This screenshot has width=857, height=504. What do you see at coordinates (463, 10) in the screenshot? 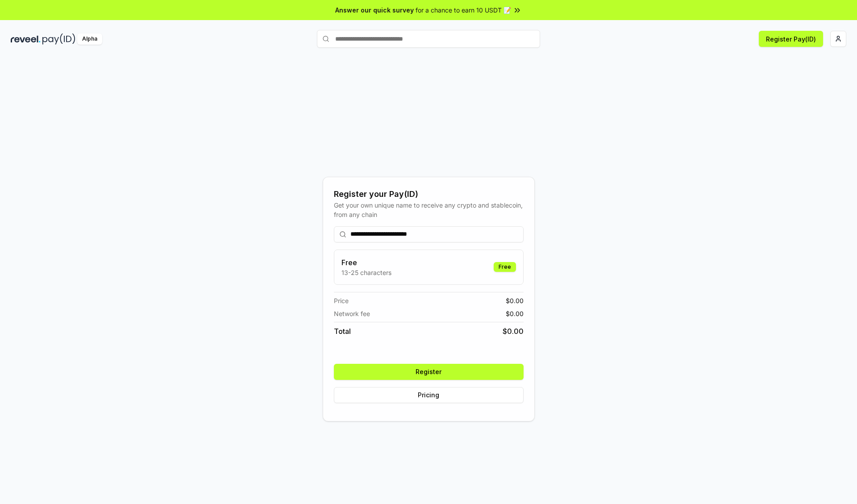
I see `span: for a chance to earn 10 USDT 📝` at bounding box center [463, 10].